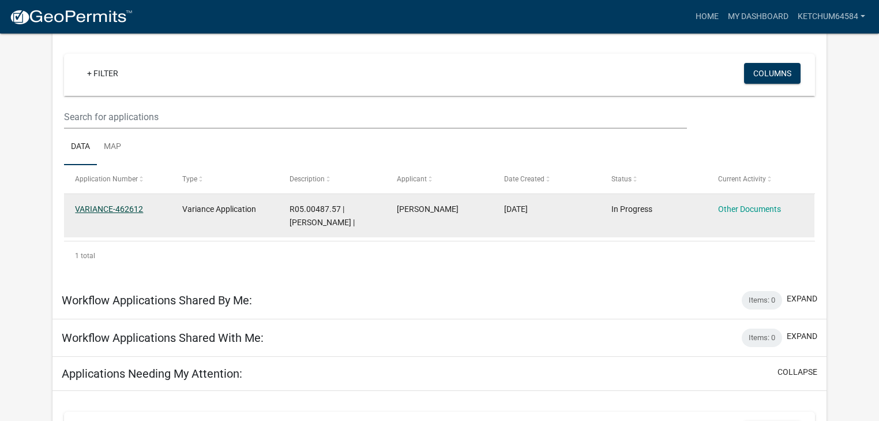 Image resolution: width=879 pixels, height=421 pixels. Describe the element at coordinates (440, 179) in the screenshot. I see `datatable-header-cell: Applicant` at that location.